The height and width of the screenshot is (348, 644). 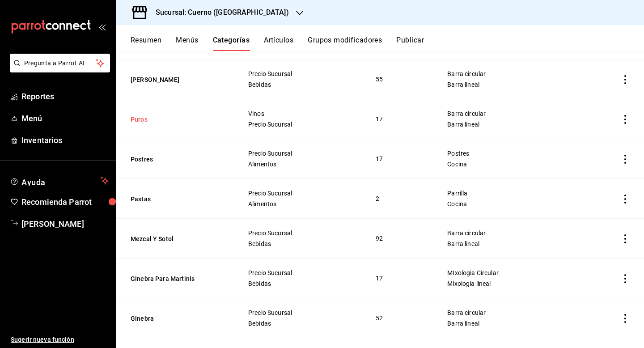 I want to click on td: 55, so click(x=400, y=79).